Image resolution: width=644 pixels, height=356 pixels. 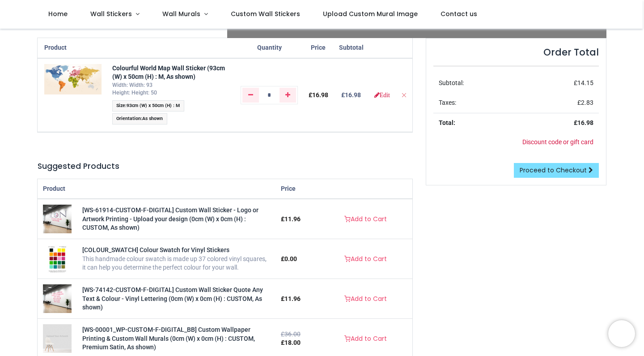 I want to click on span: 14.15, so click(x=586, y=83).